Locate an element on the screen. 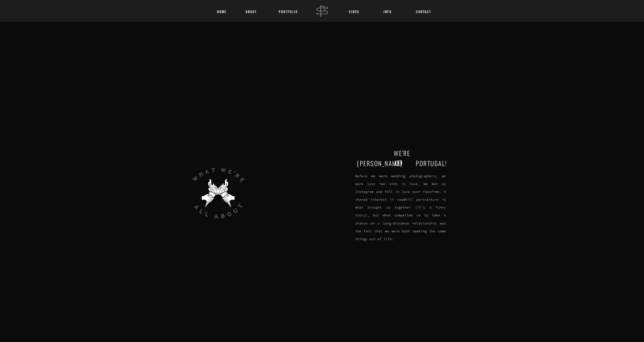  nav: INFO is located at coordinates (388, 11).